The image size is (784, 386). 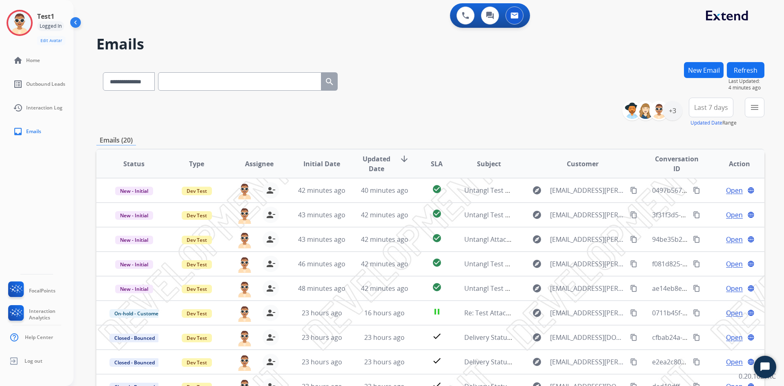 I want to click on mat-icon: pause, so click(x=437, y=312).